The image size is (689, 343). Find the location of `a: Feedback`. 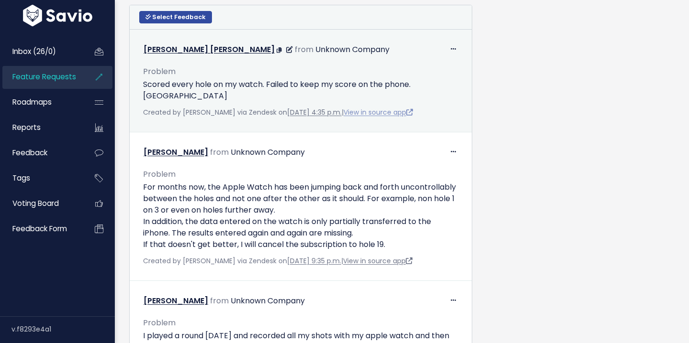

a: Feedback is located at coordinates (41, 153).